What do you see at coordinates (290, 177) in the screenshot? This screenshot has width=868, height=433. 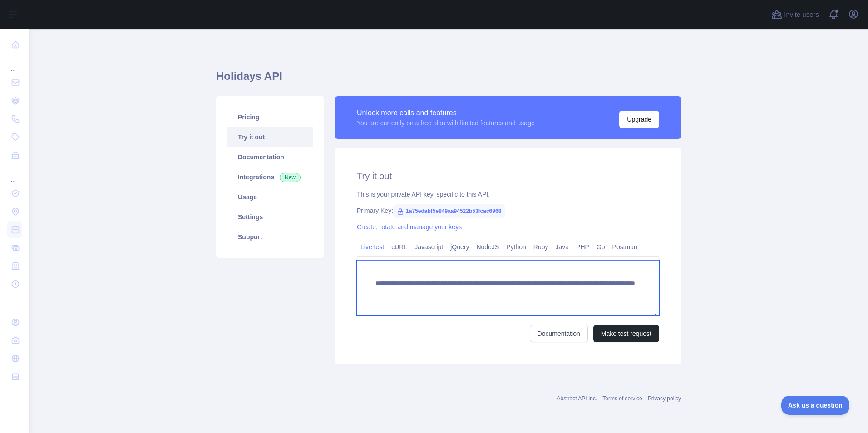 I see `span: New` at bounding box center [290, 177].